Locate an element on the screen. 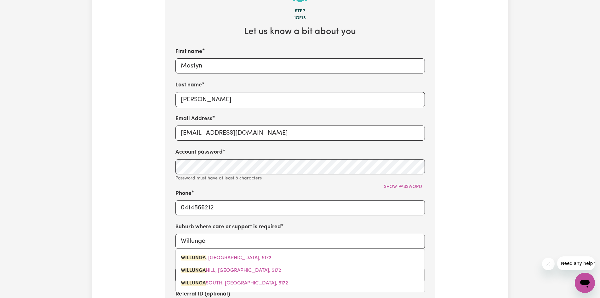  input: e.g. diana.rigg@yahoo.com.au is located at coordinates (300, 133).